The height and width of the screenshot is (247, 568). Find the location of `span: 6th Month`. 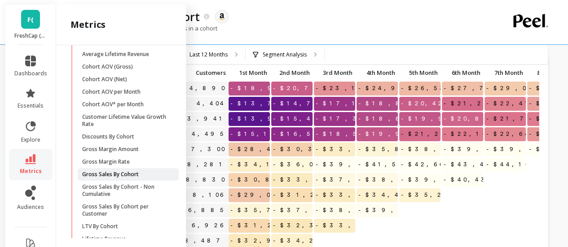

span: 6th Month is located at coordinates (462, 73).